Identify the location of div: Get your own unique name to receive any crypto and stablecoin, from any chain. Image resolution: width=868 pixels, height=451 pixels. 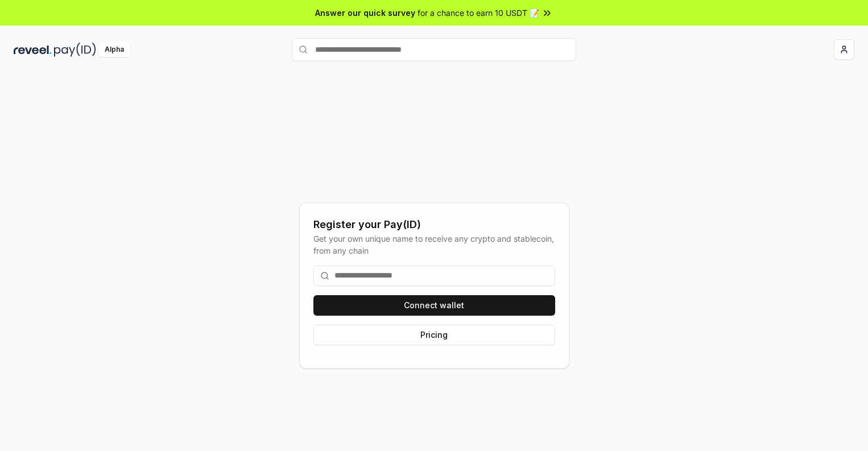
(434, 245).